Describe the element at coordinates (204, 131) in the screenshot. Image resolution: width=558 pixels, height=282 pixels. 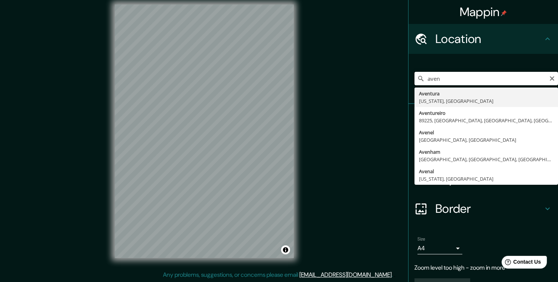
I see `canvas: Map` at that location.